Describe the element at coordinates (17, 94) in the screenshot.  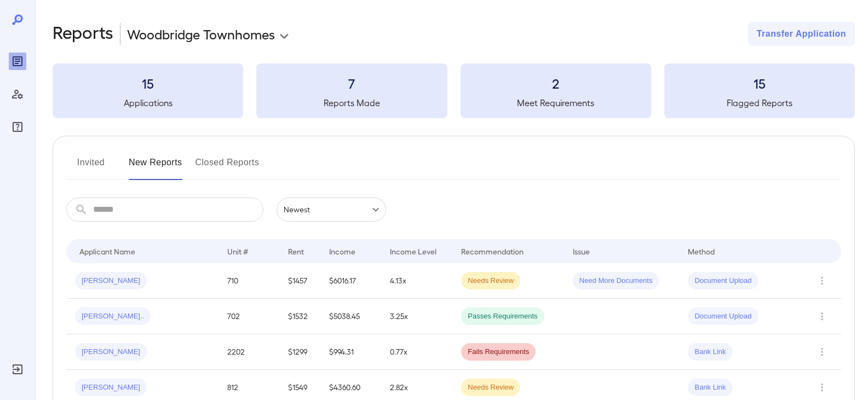
I see `div: Manage Users` at that location.